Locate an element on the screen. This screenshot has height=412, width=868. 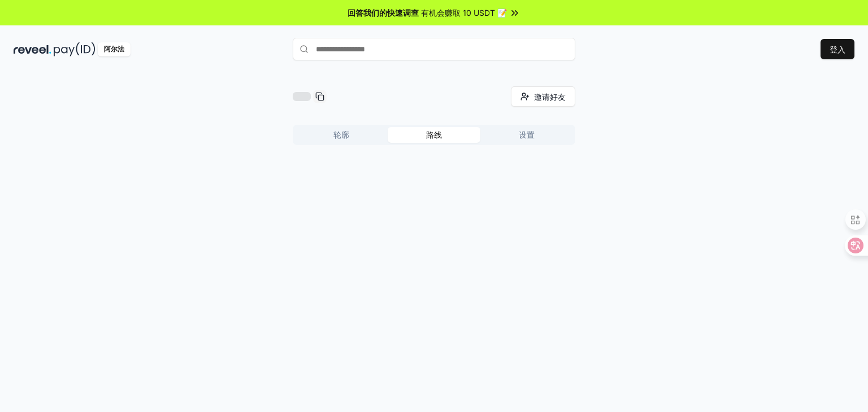
font: 轮廓 is located at coordinates (341, 134).